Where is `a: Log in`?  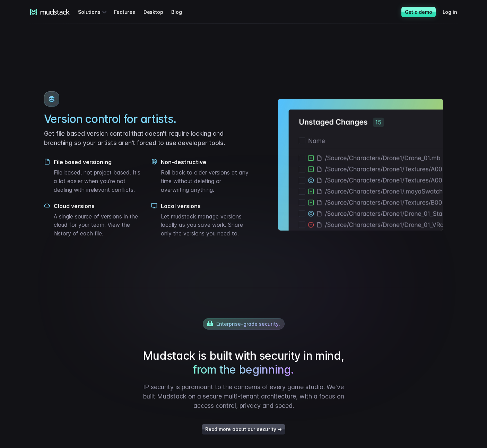 a: Log in is located at coordinates (454, 12).